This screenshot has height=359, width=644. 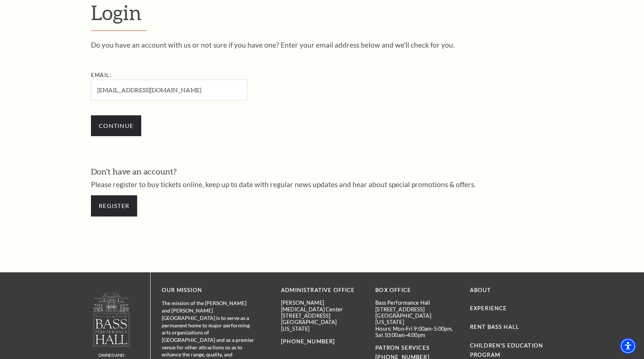 I want to click on input: Submit button, so click(x=116, y=126).